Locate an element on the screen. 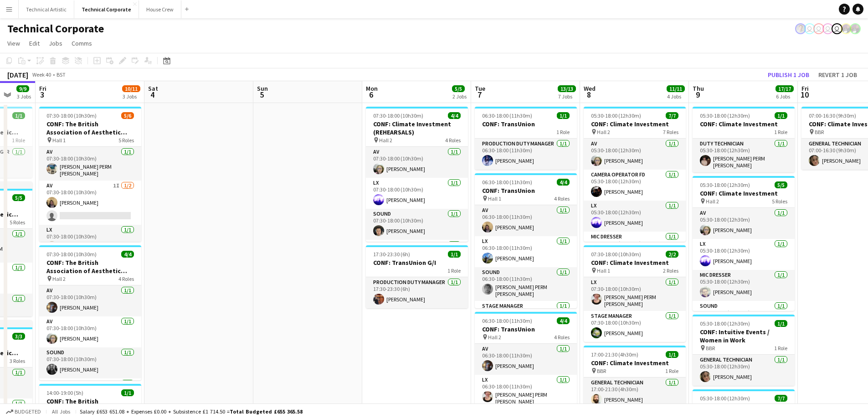 This screenshot has height=419, width=868. span: 06:30-18:00 (11h30m) is located at coordinates (507, 115).